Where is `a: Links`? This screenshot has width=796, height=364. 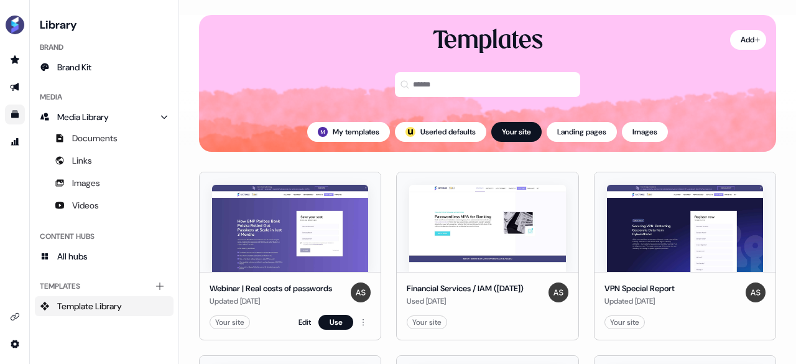
a: Links is located at coordinates (104, 160).